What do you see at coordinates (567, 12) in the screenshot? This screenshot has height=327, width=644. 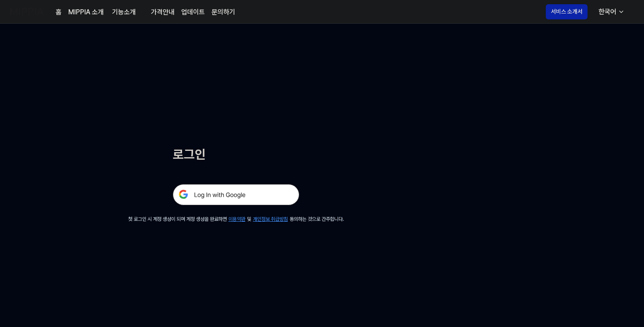 I see `a: 서비스 소개서` at bounding box center [567, 12].